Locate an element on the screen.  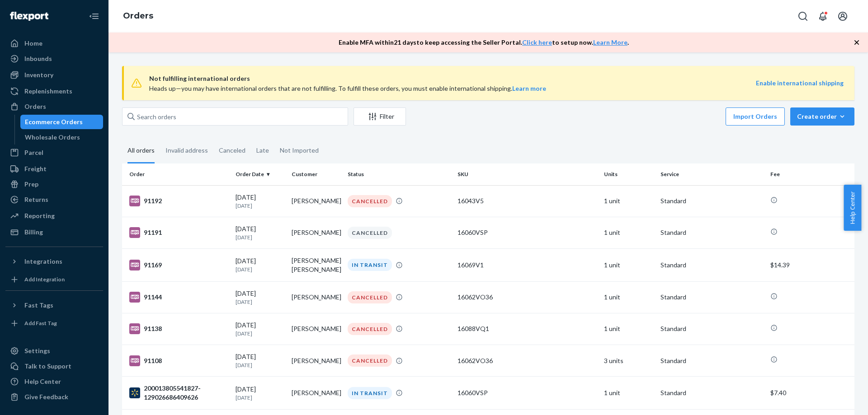
a: Billing is located at coordinates (54, 232).